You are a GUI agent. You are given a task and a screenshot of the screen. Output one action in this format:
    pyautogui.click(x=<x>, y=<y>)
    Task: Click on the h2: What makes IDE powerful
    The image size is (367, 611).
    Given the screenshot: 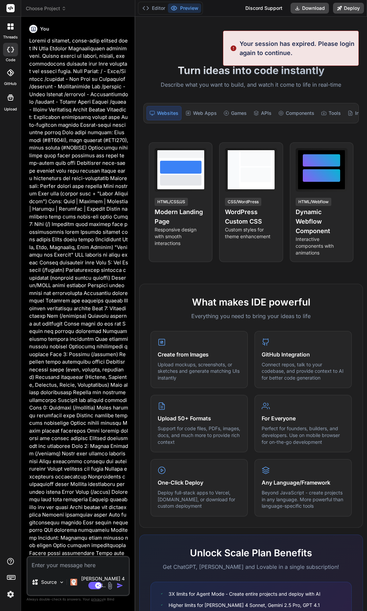 What is the action you would take?
    pyautogui.click(x=251, y=302)
    